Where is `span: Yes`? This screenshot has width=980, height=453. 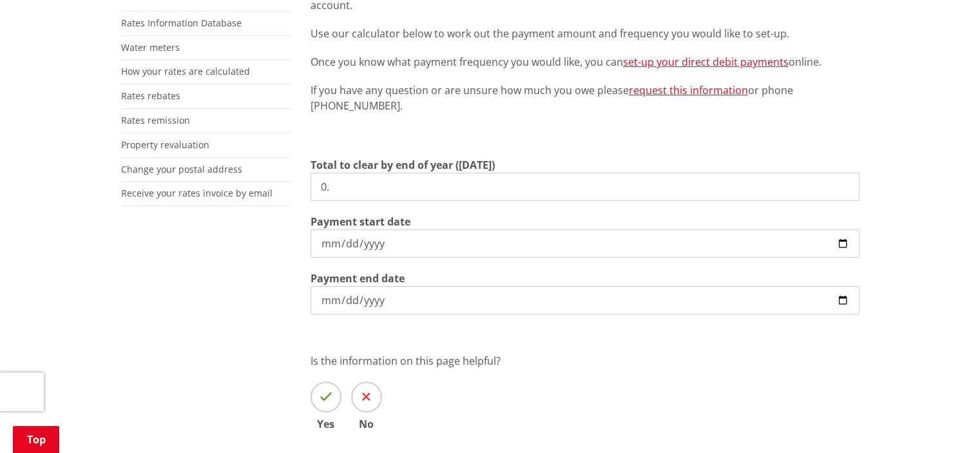
span: Yes is located at coordinates (326, 424).